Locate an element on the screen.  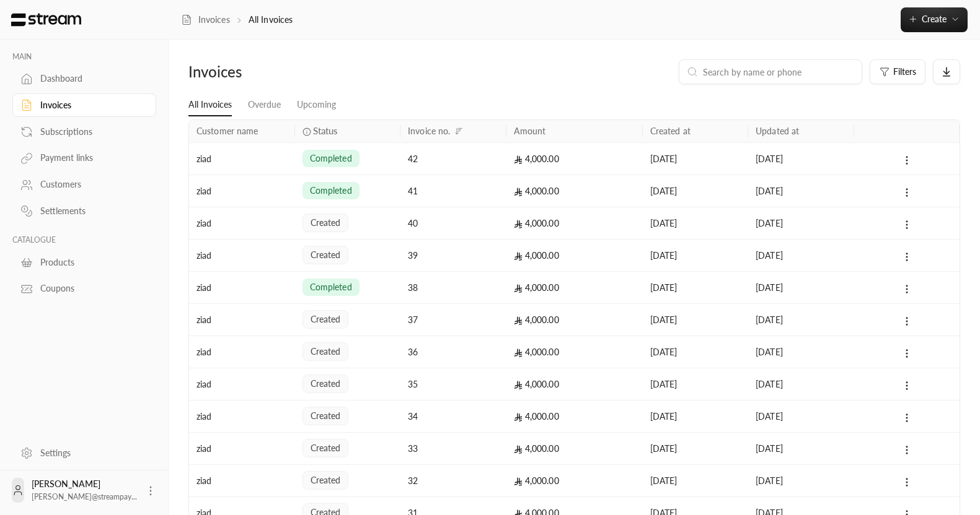
div: Payment links is located at coordinates (90, 158).